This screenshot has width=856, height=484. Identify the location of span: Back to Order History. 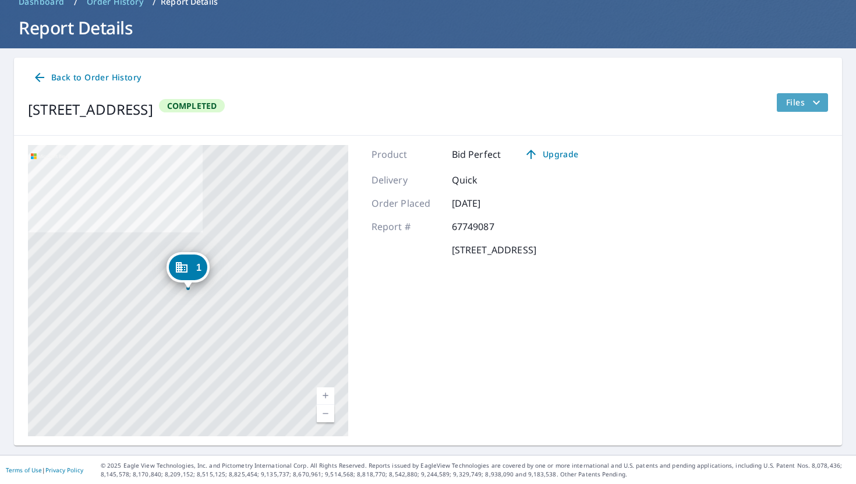
(87, 77).